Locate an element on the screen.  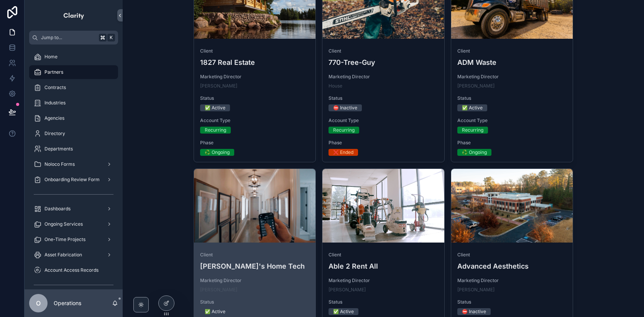
span: K is located at coordinates (111, 38).